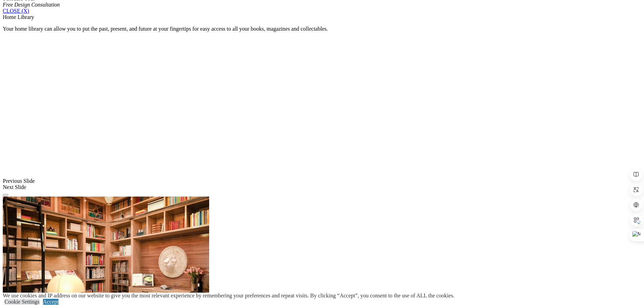 The height and width of the screenshot is (305, 644). What do you see at coordinates (31, 4) in the screenshot?
I see `em: Free Design Consultation` at bounding box center [31, 4].